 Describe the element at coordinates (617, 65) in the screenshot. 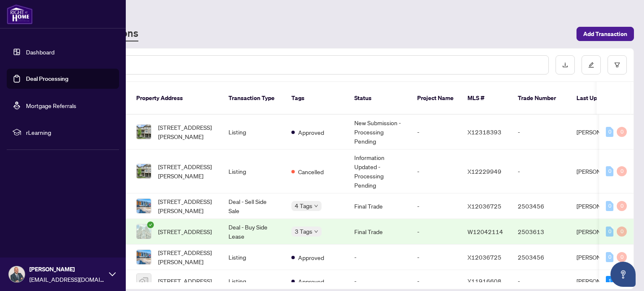

I see `button: filter` at that location.